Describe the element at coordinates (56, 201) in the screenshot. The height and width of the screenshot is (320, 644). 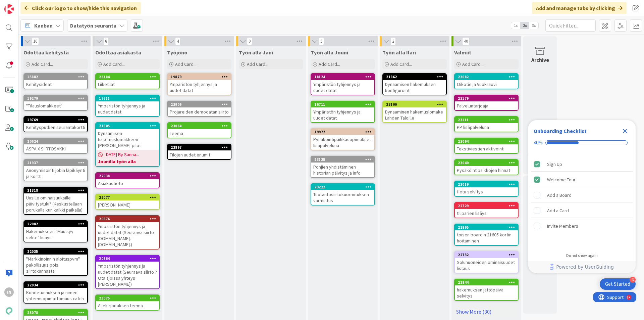
I see `a: 21318Uusille ominaisuuksille päivitystuki? (Keskustellaan porukalla kun kaikki paikalla)` at that location.